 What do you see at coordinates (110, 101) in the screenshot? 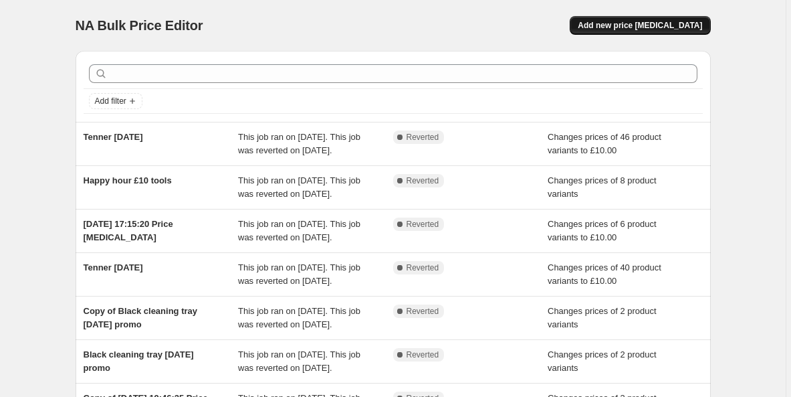
I see `span: Add filter` at bounding box center [110, 101].